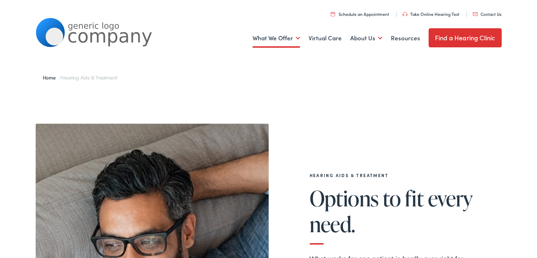  Describe the element at coordinates (395, 175) in the screenshot. I see `h2: Hearing Aids & Treatment` at that location.